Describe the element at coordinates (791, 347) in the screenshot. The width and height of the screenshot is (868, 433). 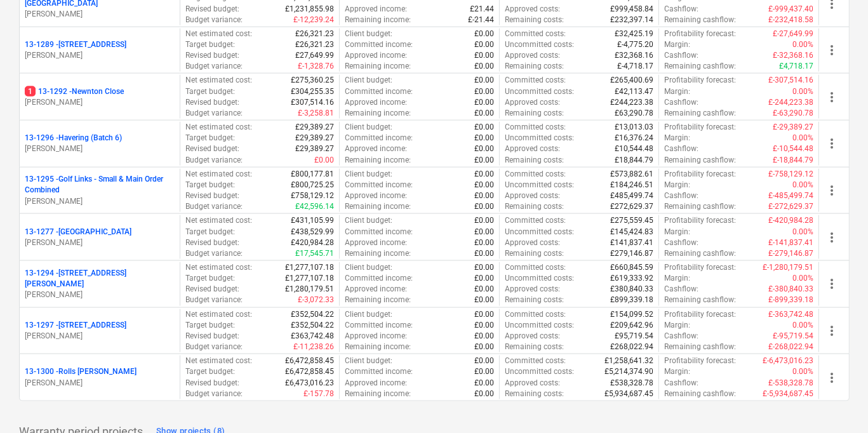
I see `p: £-268,022.94` at that location.